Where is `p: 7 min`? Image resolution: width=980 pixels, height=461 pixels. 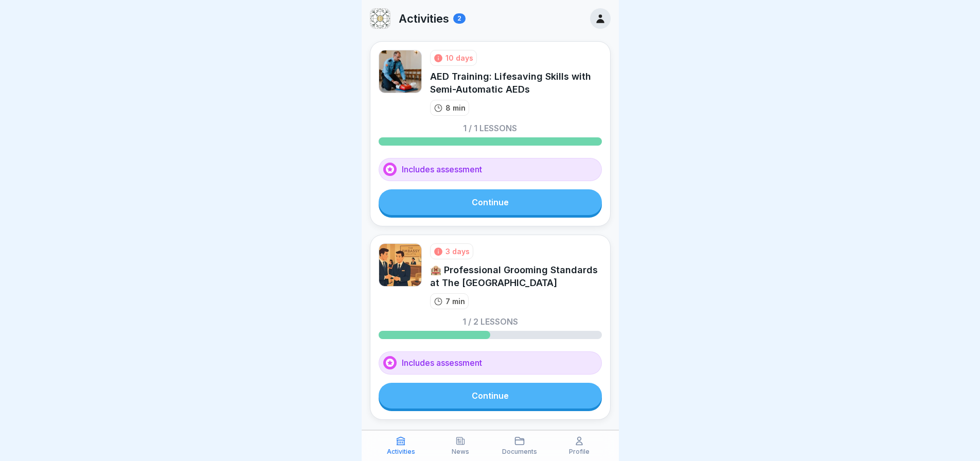 p: 7 min is located at coordinates (455, 301).